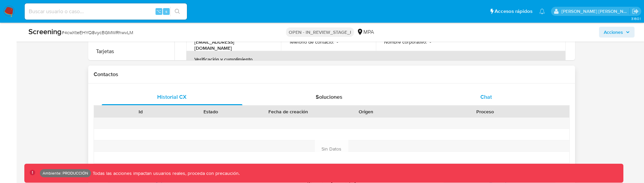  I want to click on p: Todas las acciones impactan usuarios reales, proceda con precaución., so click(165, 174).